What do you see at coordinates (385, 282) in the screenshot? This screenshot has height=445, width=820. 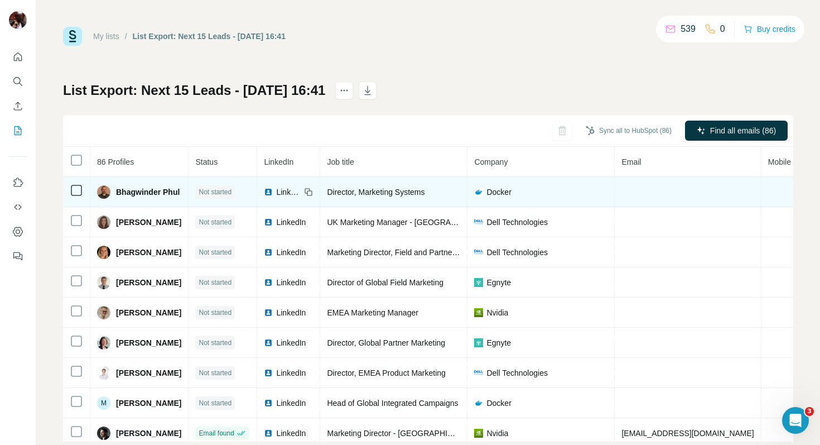 I see `span: Director of Global Field Marketing` at bounding box center [385, 282].